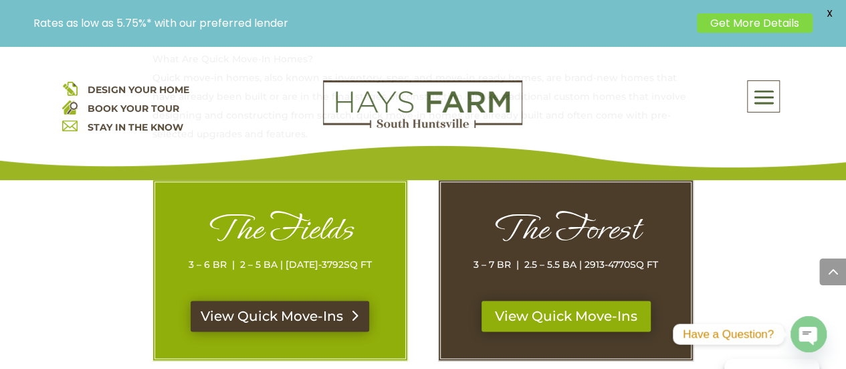  Describe the element at coordinates (280, 232) in the screenshot. I see `h1: The Fields` at that location.